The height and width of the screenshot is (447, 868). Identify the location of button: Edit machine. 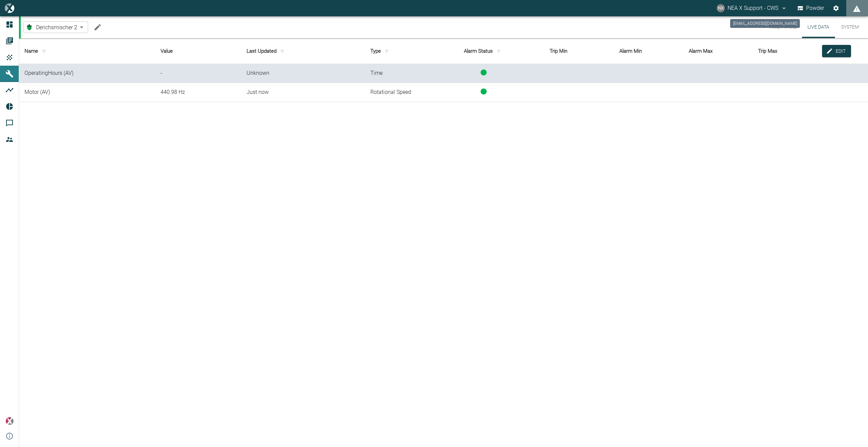
(98, 27).